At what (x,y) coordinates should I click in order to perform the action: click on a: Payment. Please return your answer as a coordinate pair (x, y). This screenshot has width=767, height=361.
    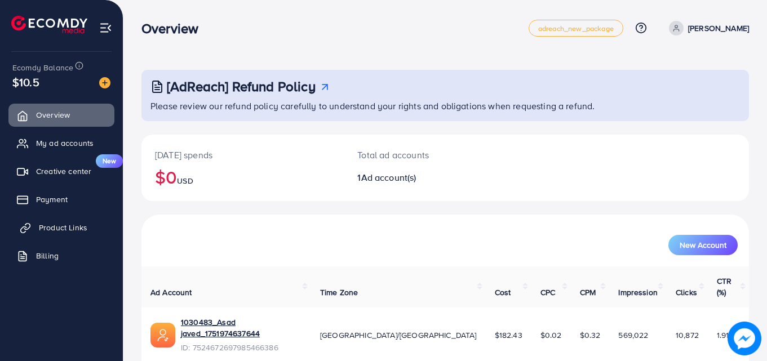
    Looking at the image, I should click on (61, 199).